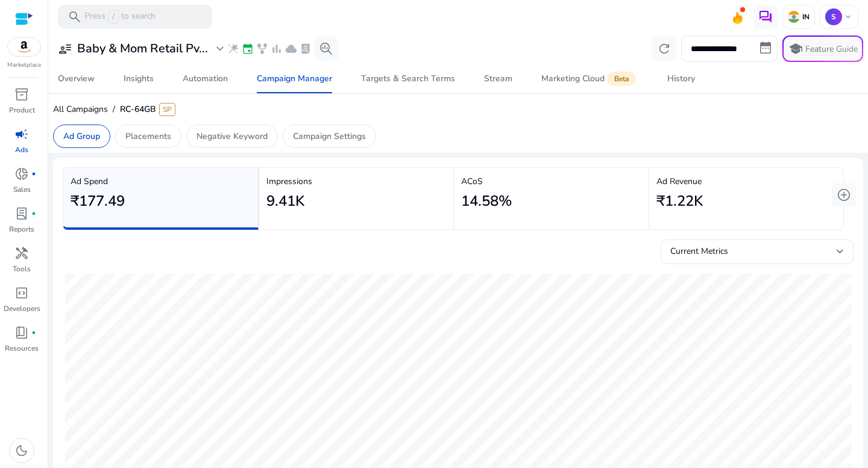  I want to click on span: search_insights, so click(326, 48).